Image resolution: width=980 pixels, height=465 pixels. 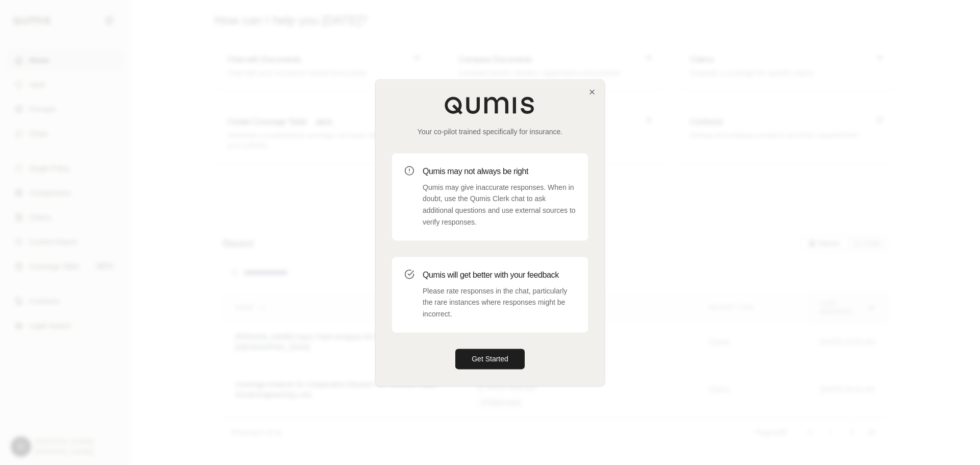 I want to click on h3: Qumis will get better with your feedback, so click(x=500, y=275).